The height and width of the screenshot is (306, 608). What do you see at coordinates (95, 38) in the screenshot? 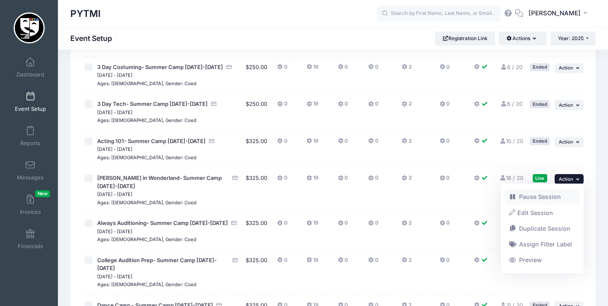
I see `h1: Event Setup` at bounding box center [95, 38].